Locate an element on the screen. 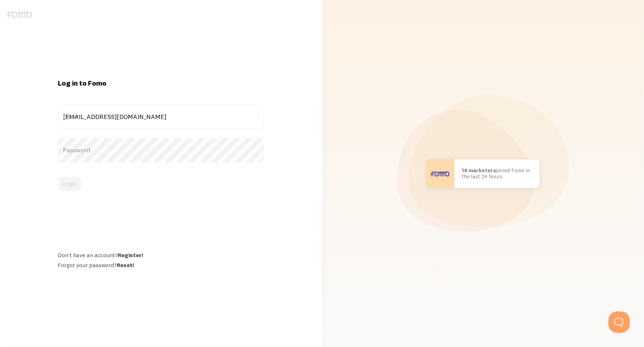  div: Forgot your password? is located at coordinates (161, 265).